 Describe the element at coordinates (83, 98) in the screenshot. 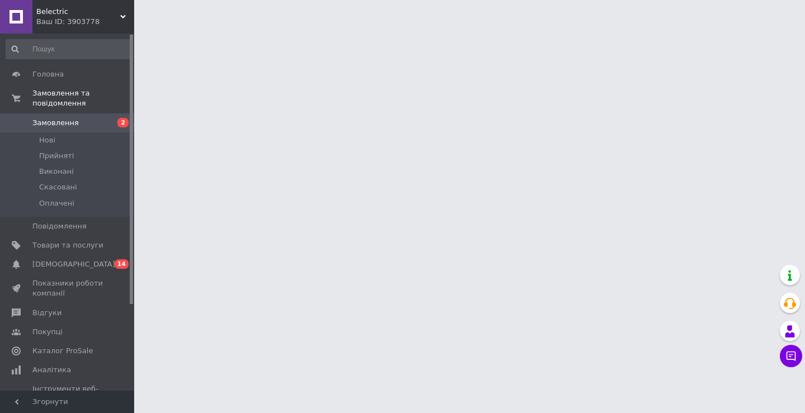

I see `span: Замовлення та повідомлення` at that location.